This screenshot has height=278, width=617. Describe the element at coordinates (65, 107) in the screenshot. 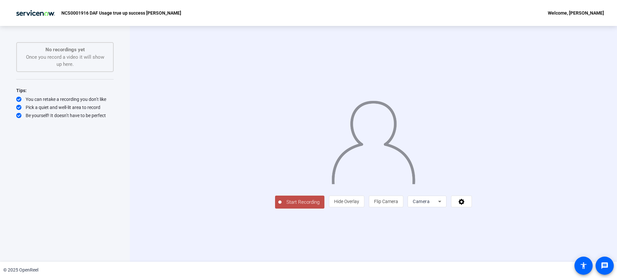

I see `div: Pick a quiet and well-lit area to record` at that location.